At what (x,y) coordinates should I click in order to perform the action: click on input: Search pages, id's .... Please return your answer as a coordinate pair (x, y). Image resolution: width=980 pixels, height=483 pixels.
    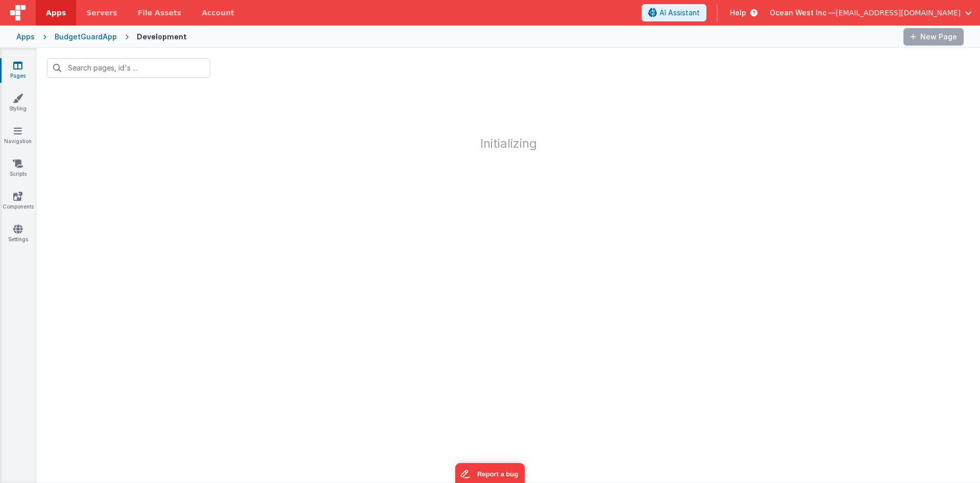
    Looking at the image, I should click on (129, 68).